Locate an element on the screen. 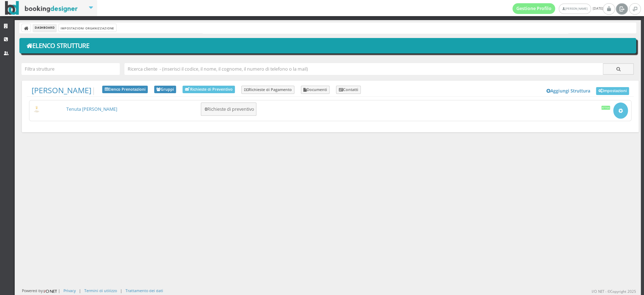  a: Aggiungi Struttura is located at coordinates (568, 91).